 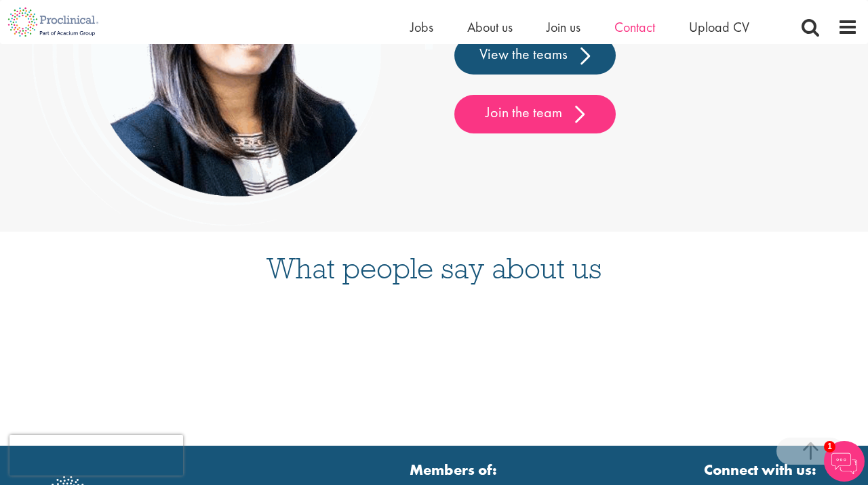 What do you see at coordinates (489, 27) in the screenshot?
I see `a: About us` at bounding box center [489, 27].